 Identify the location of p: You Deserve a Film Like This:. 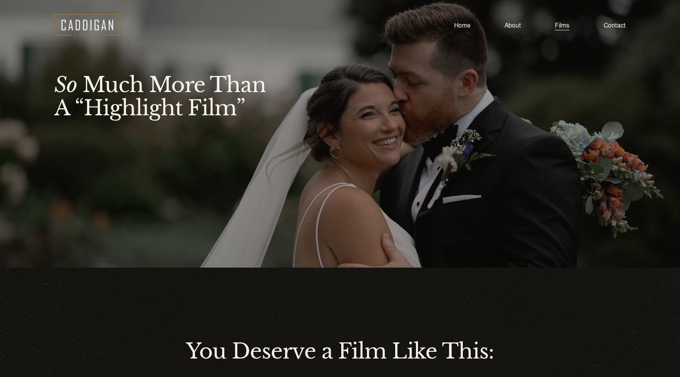
(340, 352).